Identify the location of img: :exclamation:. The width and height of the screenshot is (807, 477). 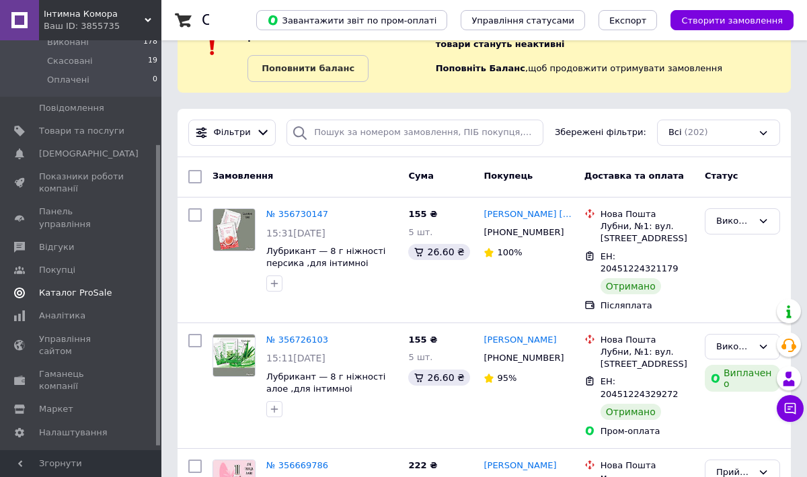
(212, 47).